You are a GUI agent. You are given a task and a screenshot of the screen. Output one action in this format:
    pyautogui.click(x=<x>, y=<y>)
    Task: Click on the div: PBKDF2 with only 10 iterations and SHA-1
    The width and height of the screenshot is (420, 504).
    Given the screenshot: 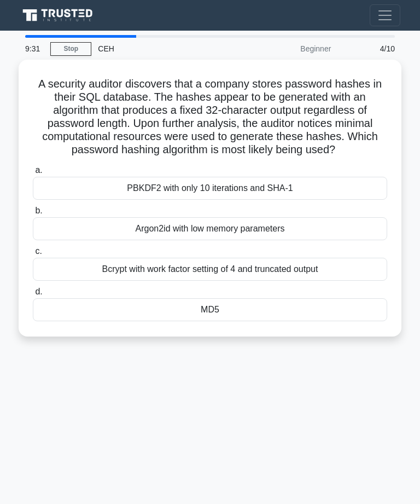 What is the action you would take?
    pyautogui.click(x=210, y=188)
    